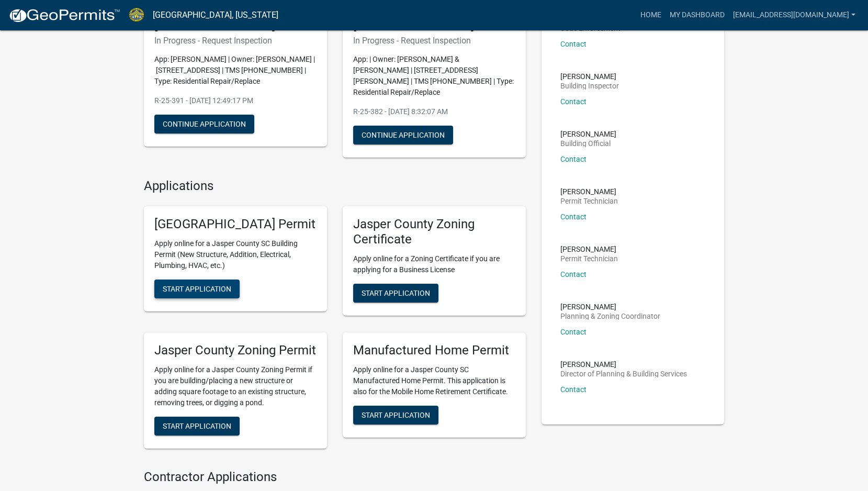 The height and width of the screenshot is (491, 868). What do you see at coordinates (235, 254) in the screenshot?
I see `p: Apply online for a Jasper County SC Building Permit (New Structure, Addition, Electrical, Plumbin...` at bounding box center [235, 254].